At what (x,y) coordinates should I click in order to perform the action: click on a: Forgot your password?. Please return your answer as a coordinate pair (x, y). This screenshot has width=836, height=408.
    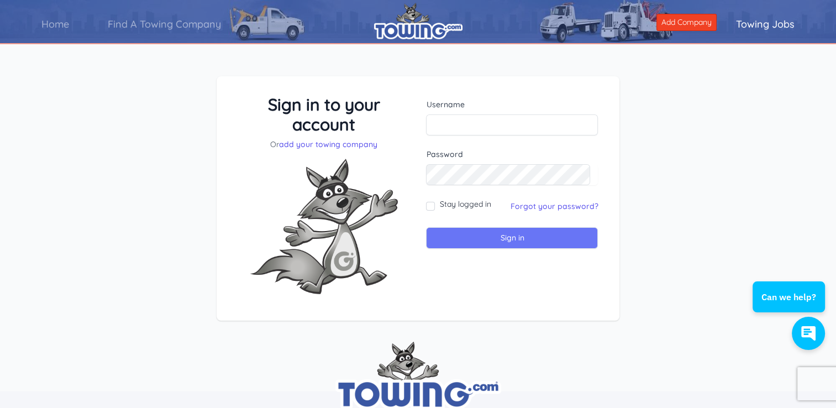
    Looking at the image, I should click on (553, 206).